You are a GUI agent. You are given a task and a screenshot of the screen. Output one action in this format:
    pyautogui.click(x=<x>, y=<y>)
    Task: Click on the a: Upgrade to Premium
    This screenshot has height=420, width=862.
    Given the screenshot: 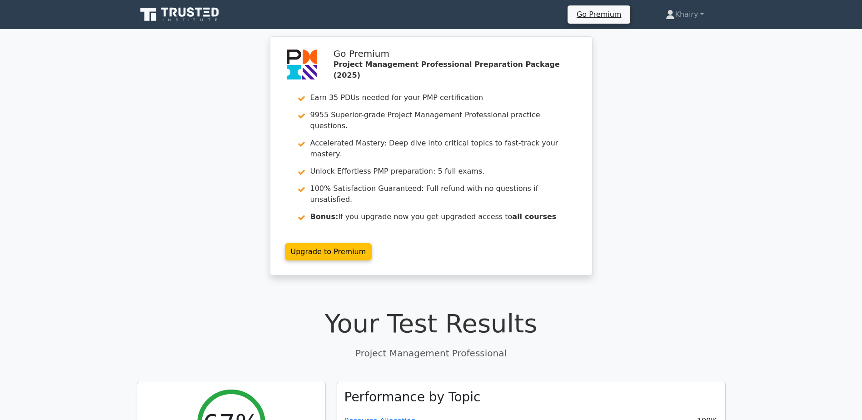 What is the action you would take?
    pyautogui.click(x=329, y=252)
    